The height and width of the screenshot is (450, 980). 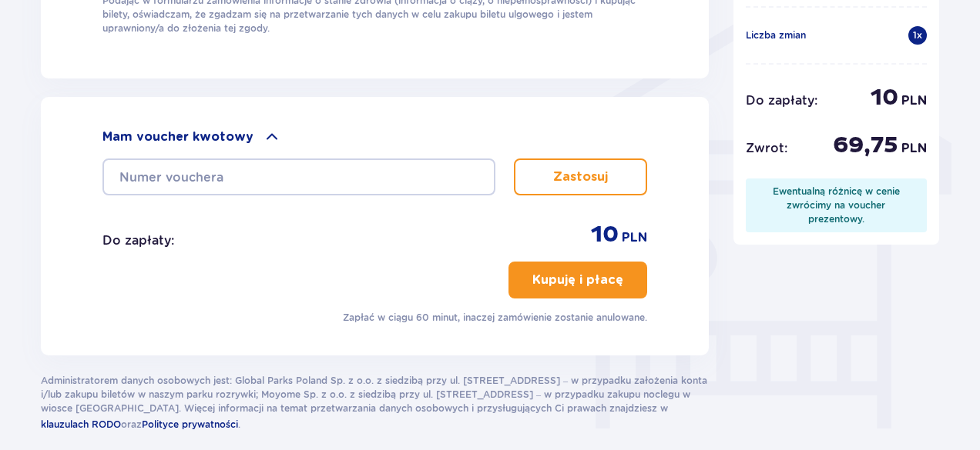 What do you see at coordinates (580, 177) in the screenshot?
I see `button: Zastosuj` at bounding box center [580, 177].